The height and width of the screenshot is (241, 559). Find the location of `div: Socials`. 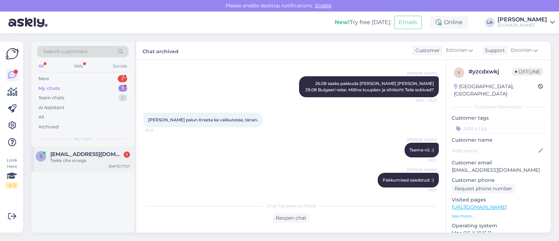

div: Socials is located at coordinates (120, 66).